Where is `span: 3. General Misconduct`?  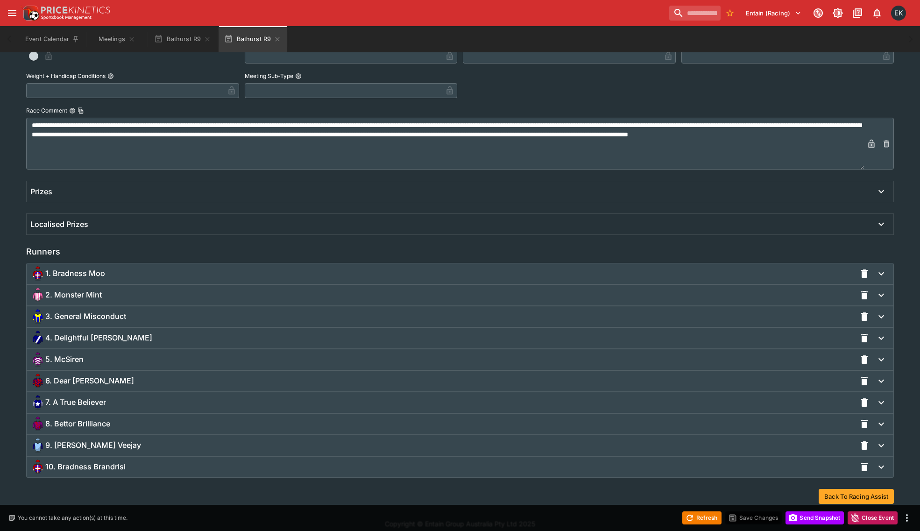 span: 3. General Misconduct is located at coordinates (85, 316).